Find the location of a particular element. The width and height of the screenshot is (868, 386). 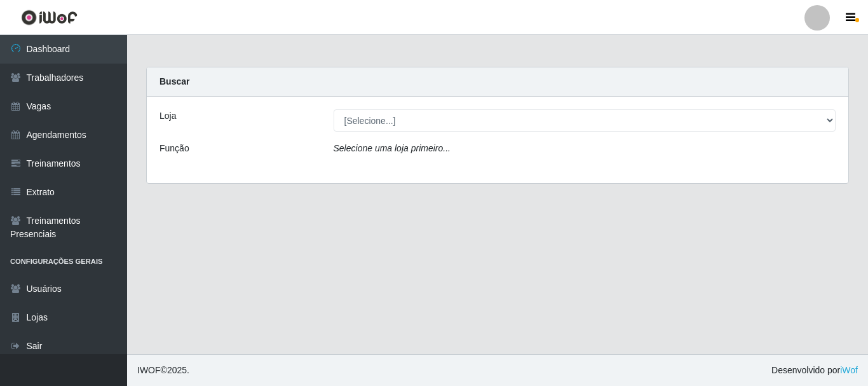

img: CoreUI Logo is located at coordinates (49, 17).